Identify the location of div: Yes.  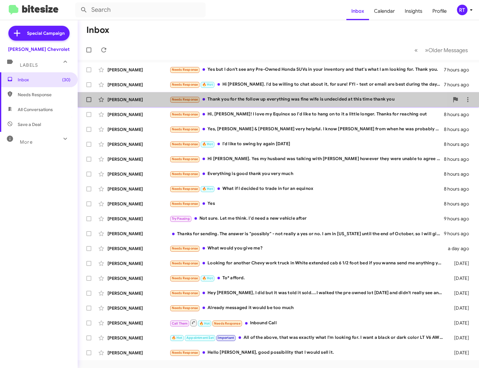
(307, 204).